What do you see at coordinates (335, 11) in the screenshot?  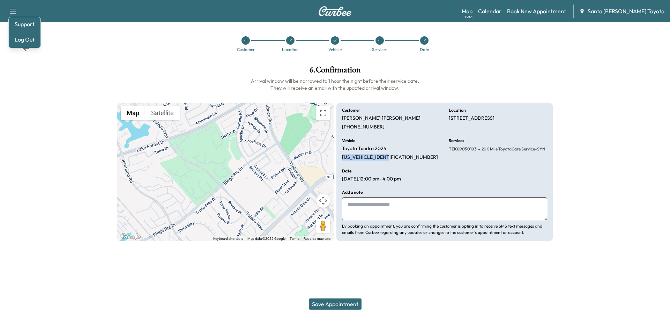 I see `img: Curbee Logo` at bounding box center [335, 11].